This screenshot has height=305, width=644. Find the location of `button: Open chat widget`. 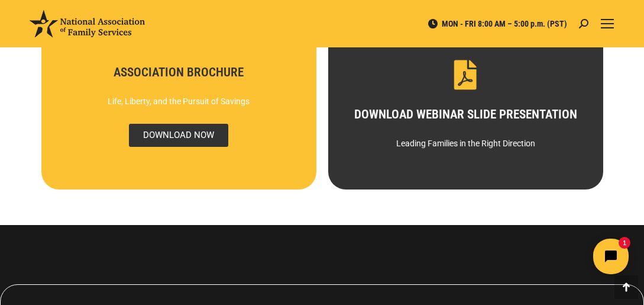

button: Open chat widget is located at coordinates (176, 28).